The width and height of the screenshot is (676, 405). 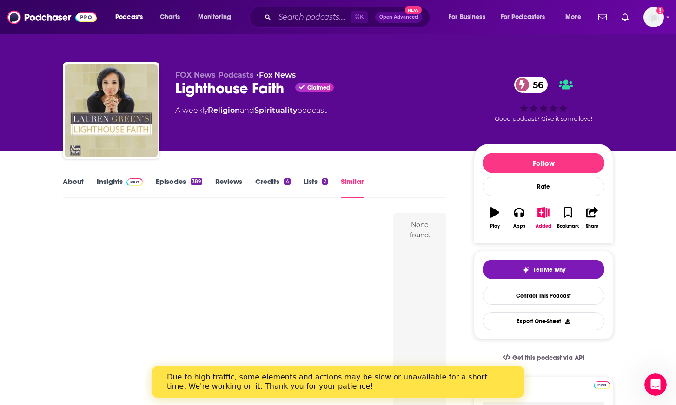 I want to click on div: A weekly podcast, so click(x=251, y=111).